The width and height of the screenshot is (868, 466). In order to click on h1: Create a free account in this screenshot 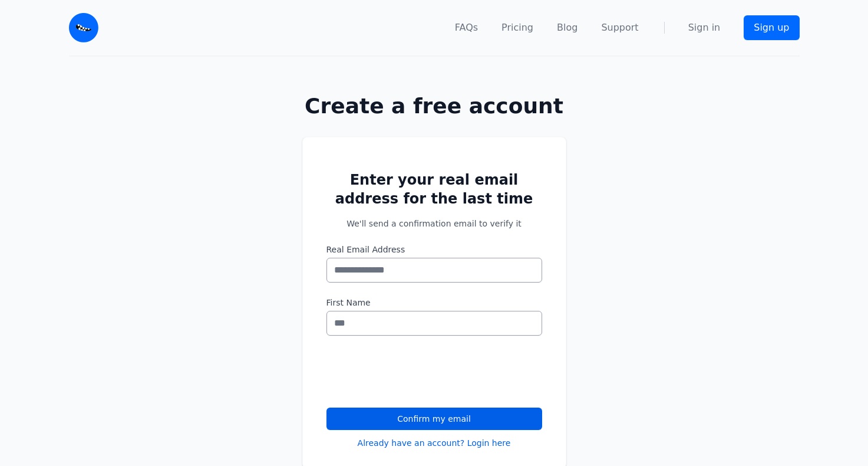, I will do `click(434, 106)`.